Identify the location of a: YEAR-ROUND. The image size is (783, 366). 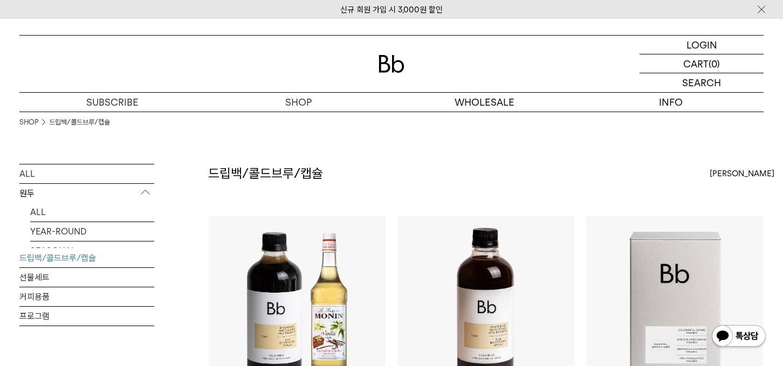
(92, 231).